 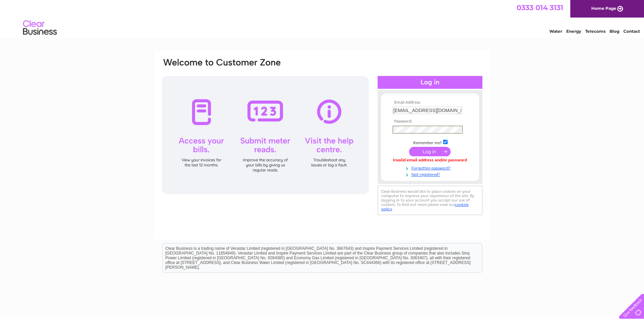 I want to click on a: Water, so click(x=556, y=31).